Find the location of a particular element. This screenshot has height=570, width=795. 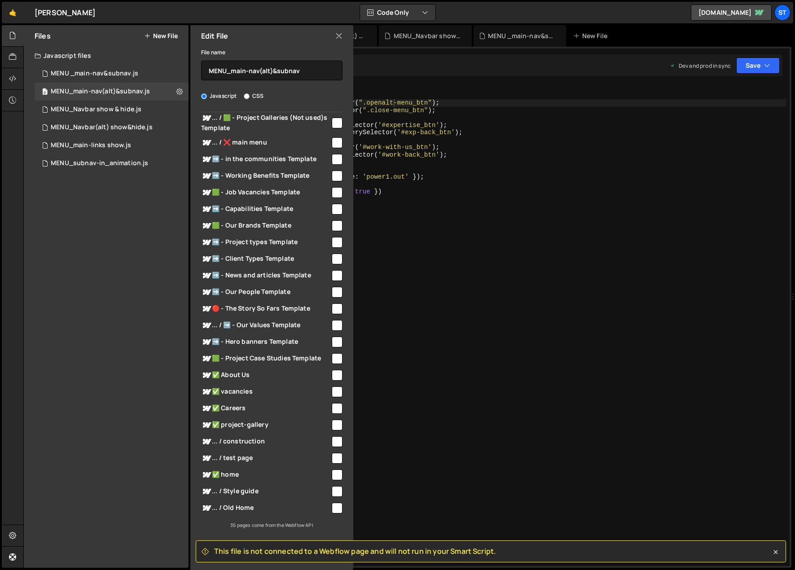

span: ✅ project-gallery is located at coordinates (266, 425).